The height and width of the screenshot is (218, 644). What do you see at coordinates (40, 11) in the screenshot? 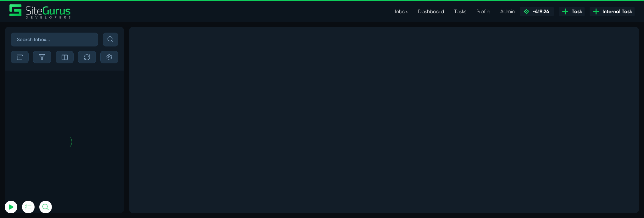
I see `img: Sitegurus Logo` at bounding box center [40, 11].